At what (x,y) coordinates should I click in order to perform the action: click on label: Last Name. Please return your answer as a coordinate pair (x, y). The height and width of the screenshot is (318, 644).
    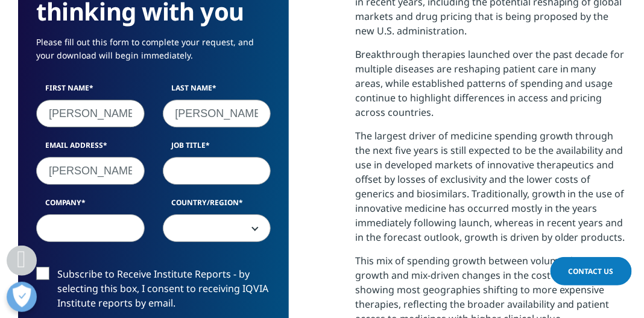
    Looking at the image, I should click on (217, 91).